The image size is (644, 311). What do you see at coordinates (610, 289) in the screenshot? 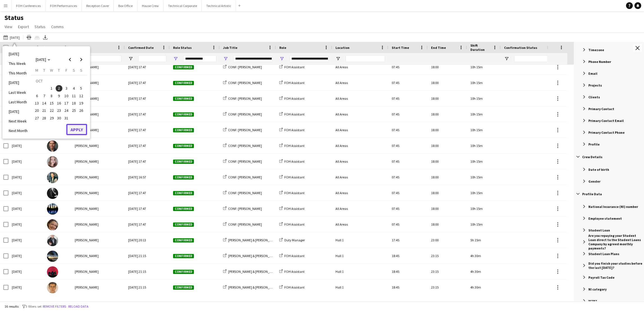
I see `div: NI category` at bounding box center [610, 289].